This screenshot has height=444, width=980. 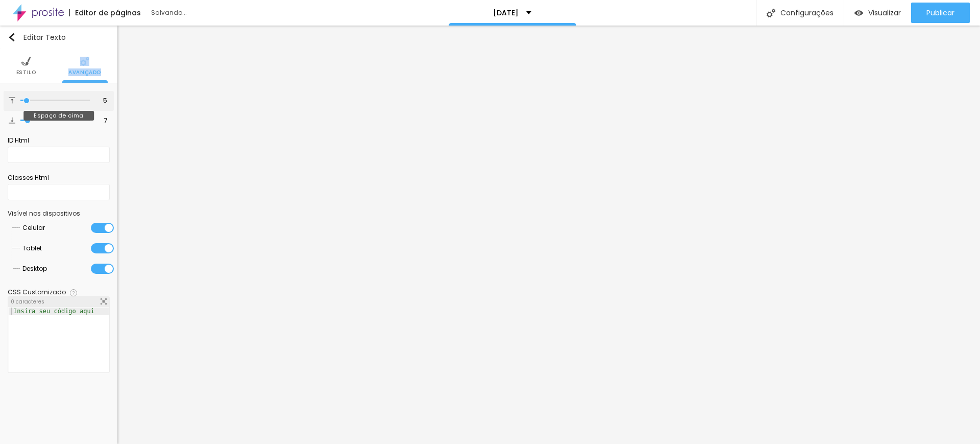 What do you see at coordinates (53, 311) in the screenshot?
I see `div: Insira seu código aqui` at bounding box center [53, 311].